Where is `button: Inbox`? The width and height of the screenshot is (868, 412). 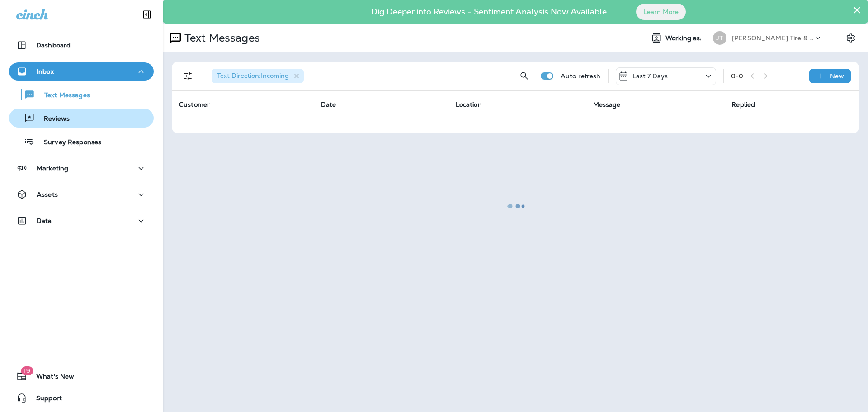
button: Inbox is located at coordinates (81, 72).